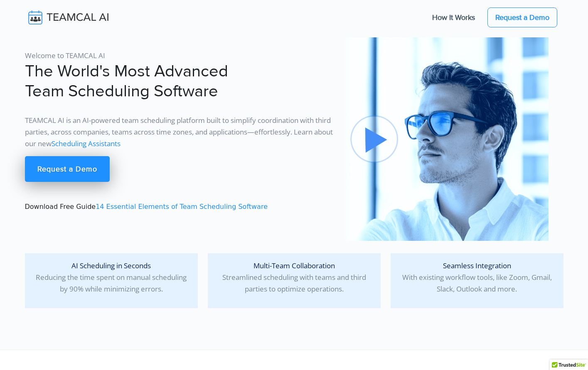  I want to click on a: How It Works, so click(453, 18).